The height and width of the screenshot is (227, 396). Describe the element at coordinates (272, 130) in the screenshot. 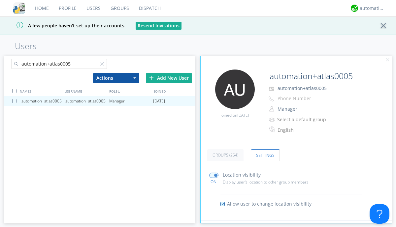

I see `img: In groups with Translation enabled, this user's messages will be automatically translated to and ...` at that location.